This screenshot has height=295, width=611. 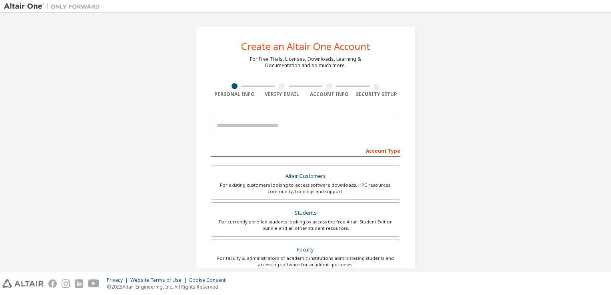 I want to click on div: Account Type, so click(x=306, y=150).